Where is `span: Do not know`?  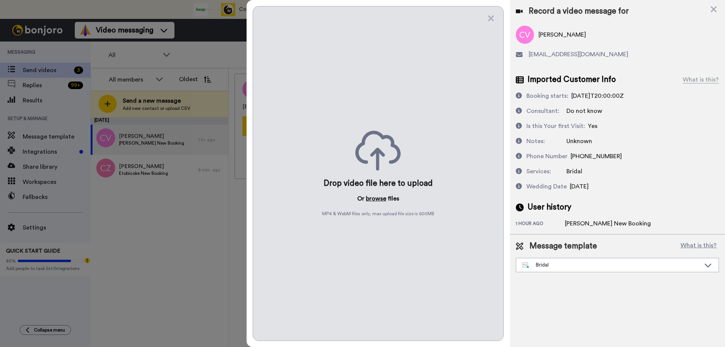 span: Do not know is located at coordinates (585, 111).